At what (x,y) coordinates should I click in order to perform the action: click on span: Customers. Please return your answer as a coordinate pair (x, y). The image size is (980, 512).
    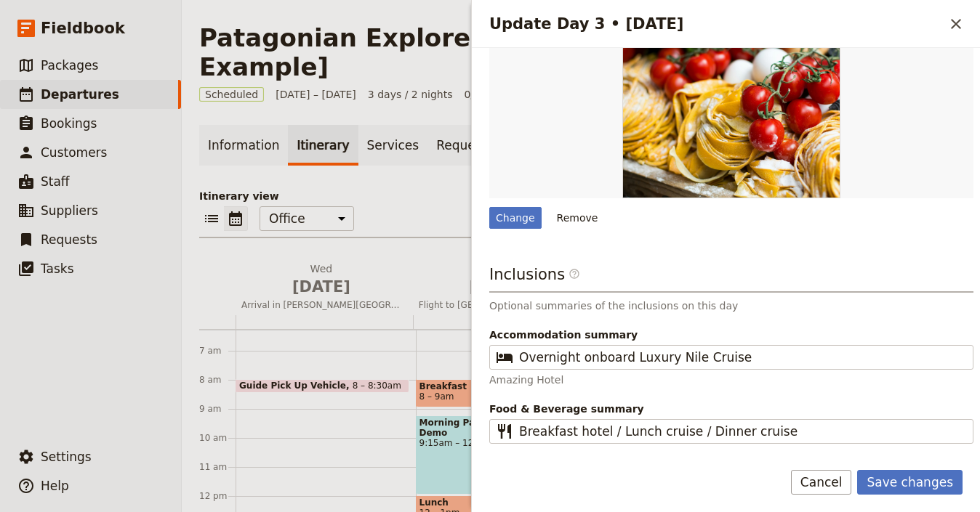
    Looking at the image, I should click on (74, 152).